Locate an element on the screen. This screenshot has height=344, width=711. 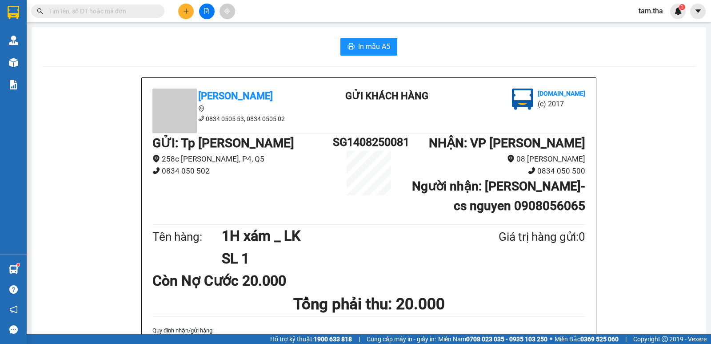
img: logo.jpg is located at coordinates (523, 99).